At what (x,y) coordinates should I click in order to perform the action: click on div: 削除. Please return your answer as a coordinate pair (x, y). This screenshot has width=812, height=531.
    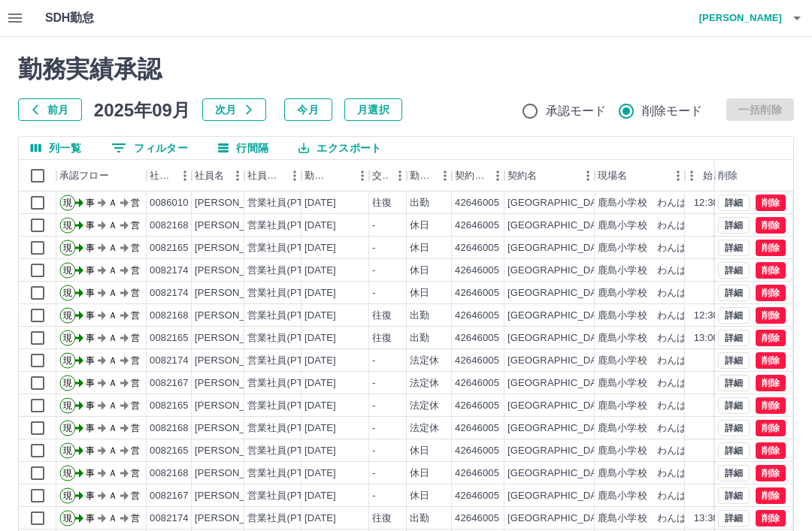
    Looking at the image, I should click on (754, 176).